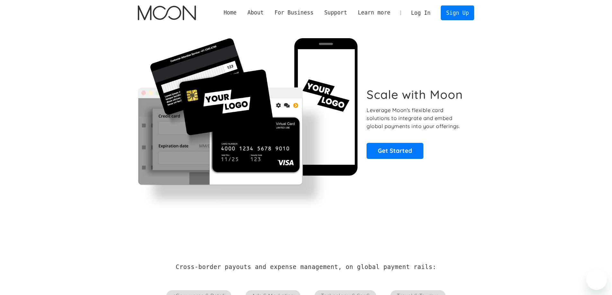  Describe the element at coordinates (417, 118) in the screenshot. I see `p: Leverage Moon's flexible card solutions to integrate and embed global payments into your offerings.` at that location.